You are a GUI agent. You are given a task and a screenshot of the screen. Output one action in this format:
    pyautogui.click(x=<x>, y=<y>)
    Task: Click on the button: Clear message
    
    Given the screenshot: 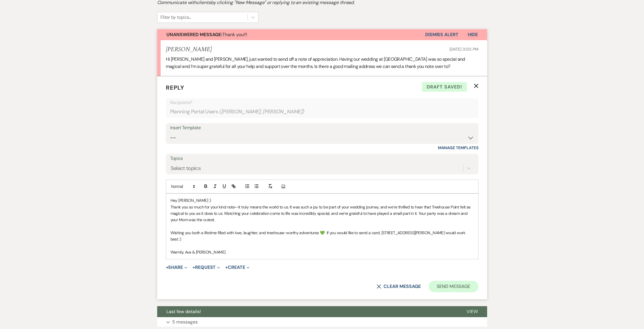 What is the action you would take?
    pyautogui.click(x=398, y=287)
    